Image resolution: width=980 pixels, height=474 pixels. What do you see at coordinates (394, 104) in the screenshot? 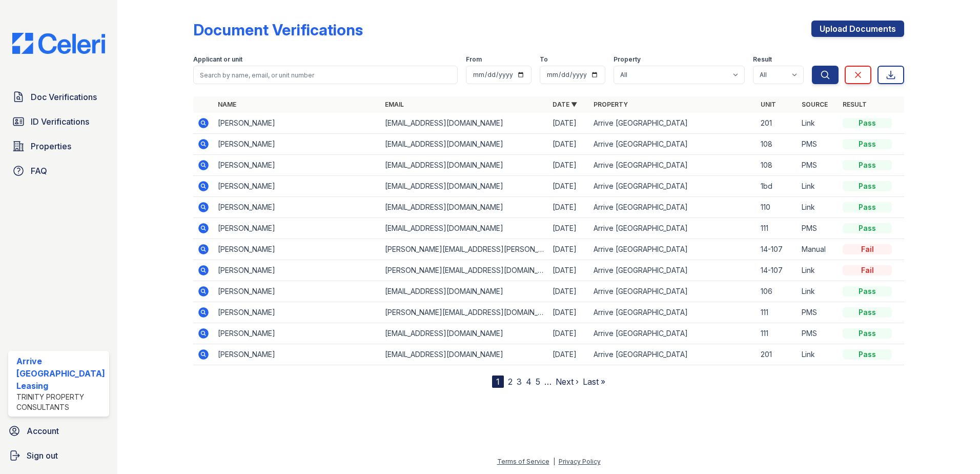
I see `a: Email` at bounding box center [394, 104].